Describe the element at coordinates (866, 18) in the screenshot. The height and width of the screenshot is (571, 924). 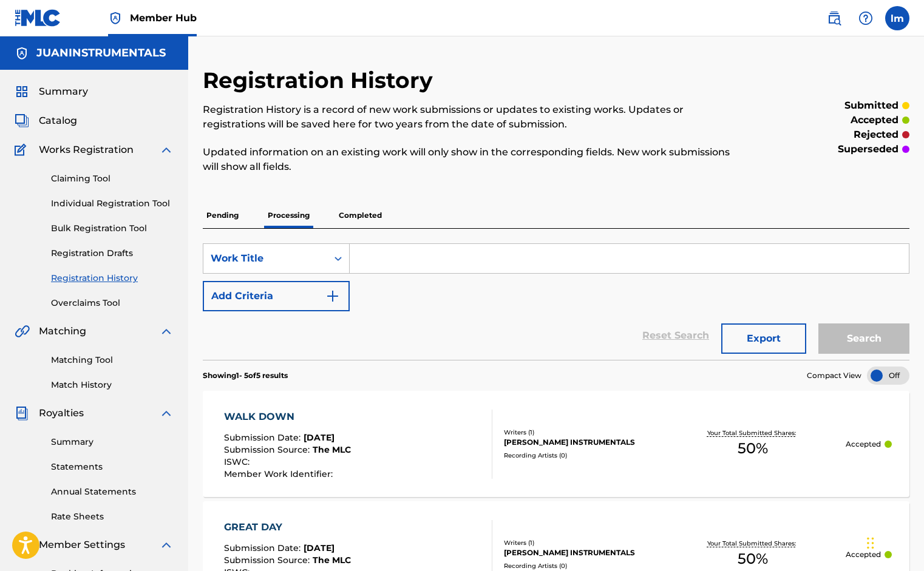
I see `div: Help` at that location.